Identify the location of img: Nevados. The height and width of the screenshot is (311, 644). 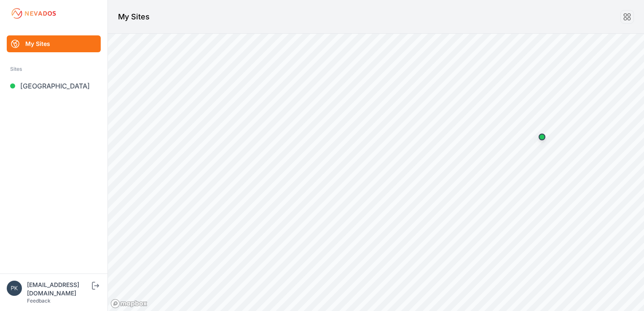
(34, 14).